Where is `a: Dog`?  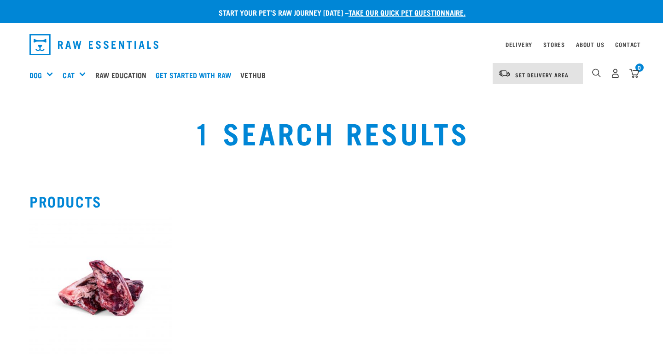 a: Dog is located at coordinates (35, 75).